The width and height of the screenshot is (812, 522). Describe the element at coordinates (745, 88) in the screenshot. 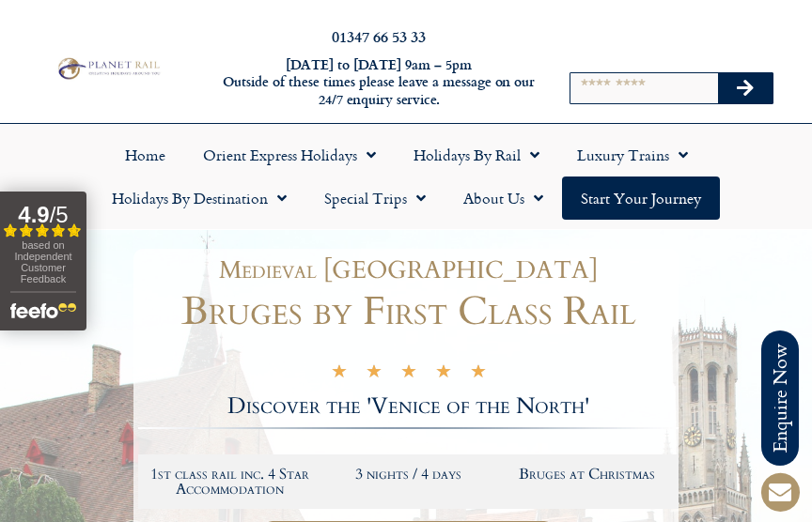

I see `button: Search` at that location.